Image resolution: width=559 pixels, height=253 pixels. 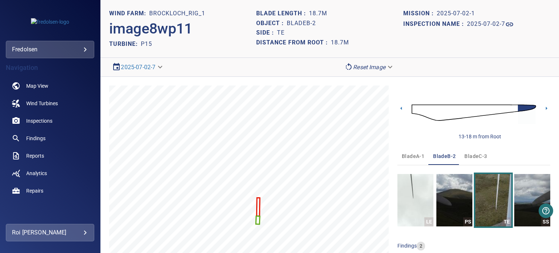 I want to click on h1: WIND FARM:, so click(x=129, y=13).